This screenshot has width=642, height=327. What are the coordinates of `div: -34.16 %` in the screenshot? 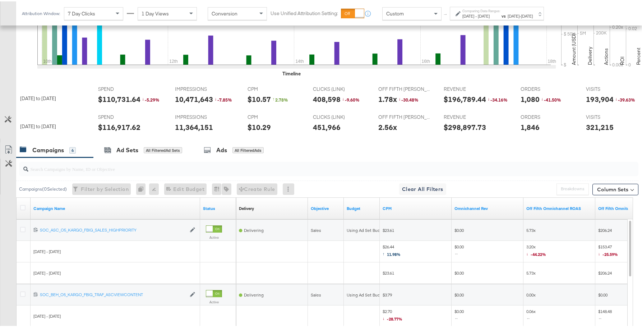 It's located at (498, 98).